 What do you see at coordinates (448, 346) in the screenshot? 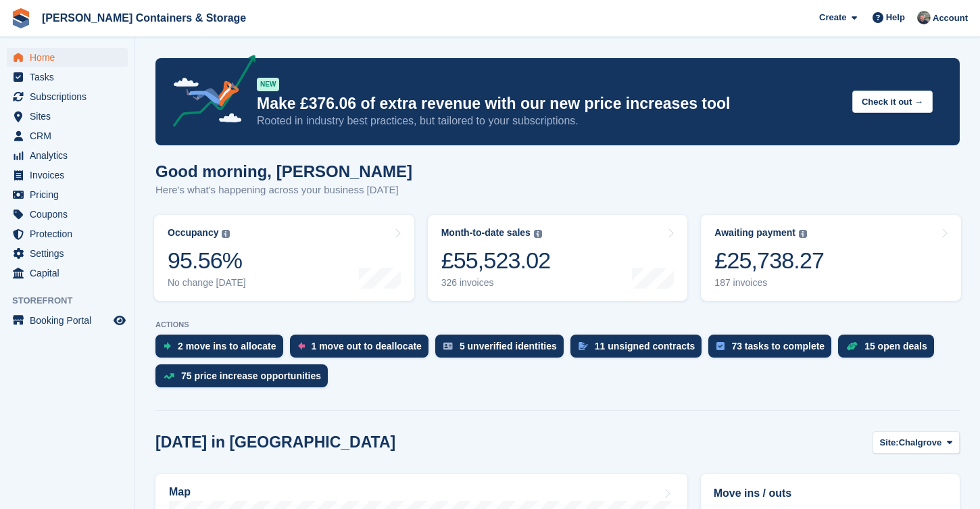
I see `img: verify_identity-adf6edd0f0f0b5bbfe63781bf79b02c33cf7c696d77639b501bdc392416b5a36.svg` at bounding box center [448, 346].